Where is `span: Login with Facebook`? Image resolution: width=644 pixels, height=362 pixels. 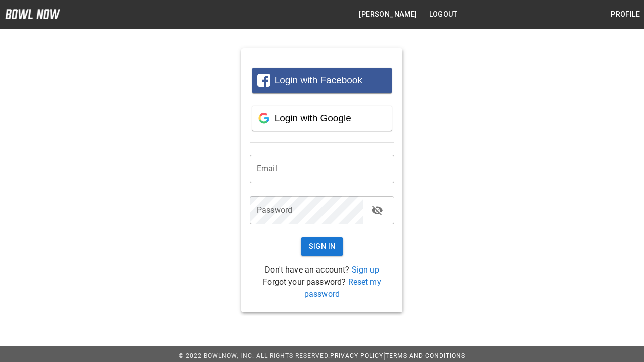 span: Login with Facebook is located at coordinates (318, 80).